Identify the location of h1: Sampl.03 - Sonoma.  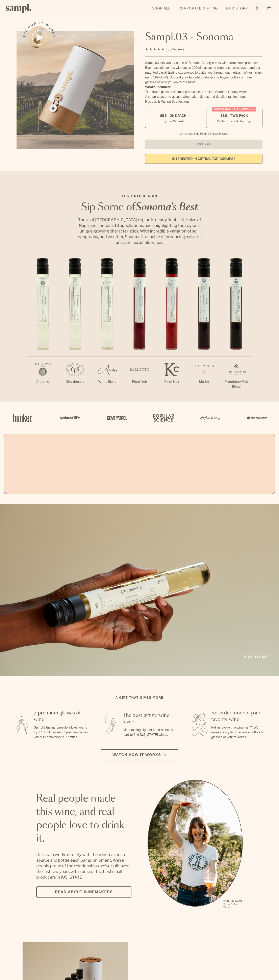
(204, 37).